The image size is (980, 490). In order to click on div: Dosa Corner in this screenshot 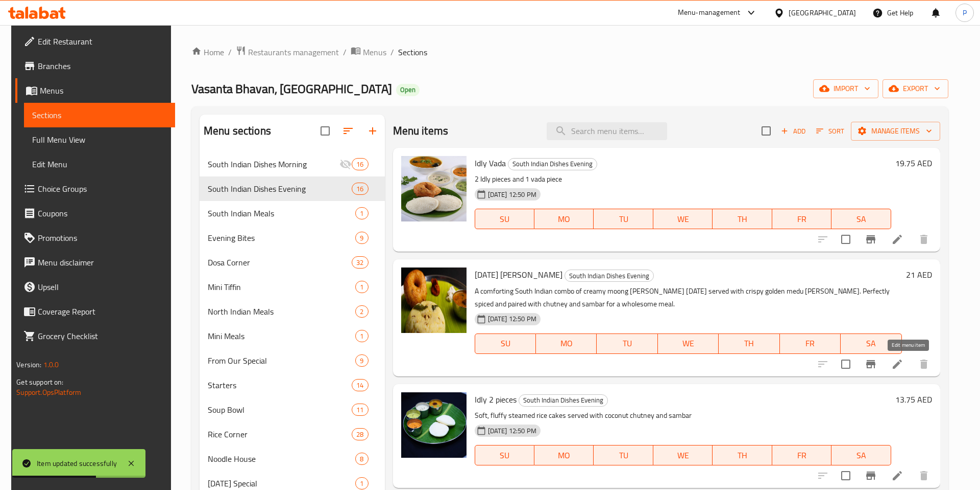, I will do `click(280, 262)`.